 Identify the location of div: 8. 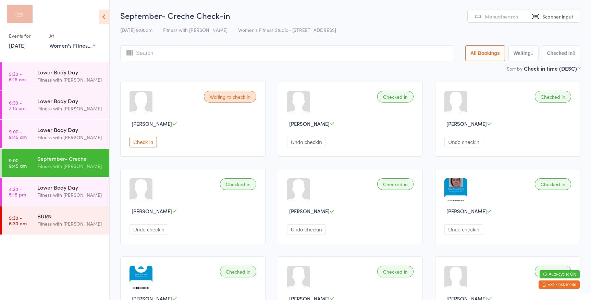
(574, 53).